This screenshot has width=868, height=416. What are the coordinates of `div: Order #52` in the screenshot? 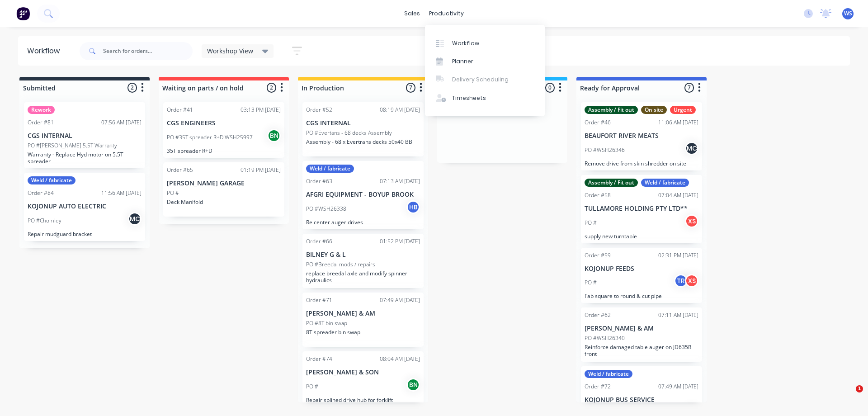 It's located at (319, 110).